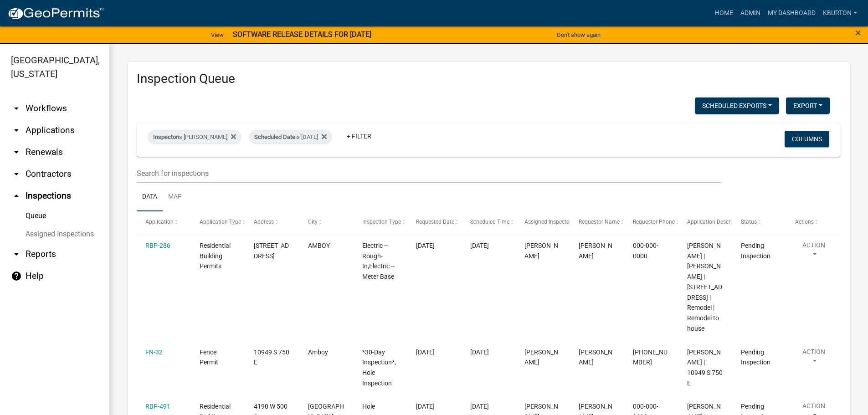  What do you see at coordinates (791, 13) in the screenshot?
I see `a: My Dashboard` at bounding box center [791, 13].